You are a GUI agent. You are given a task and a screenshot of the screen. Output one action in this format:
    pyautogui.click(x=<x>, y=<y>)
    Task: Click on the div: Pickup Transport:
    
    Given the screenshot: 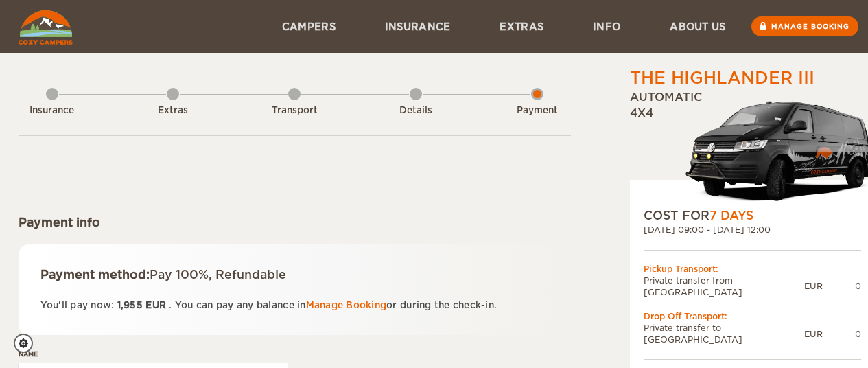 What is the action you would take?
    pyautogui.click(x=752, y=269)
    